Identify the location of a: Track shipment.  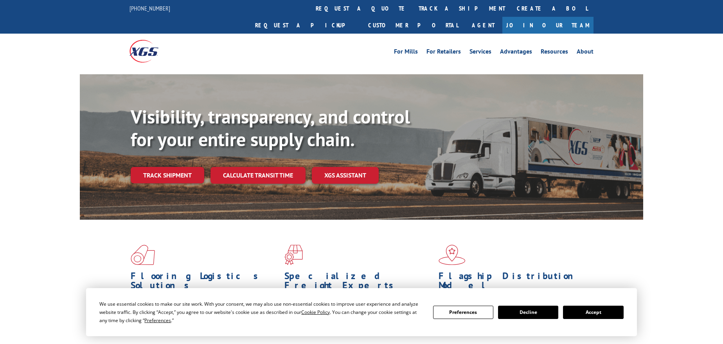
(167, 175).